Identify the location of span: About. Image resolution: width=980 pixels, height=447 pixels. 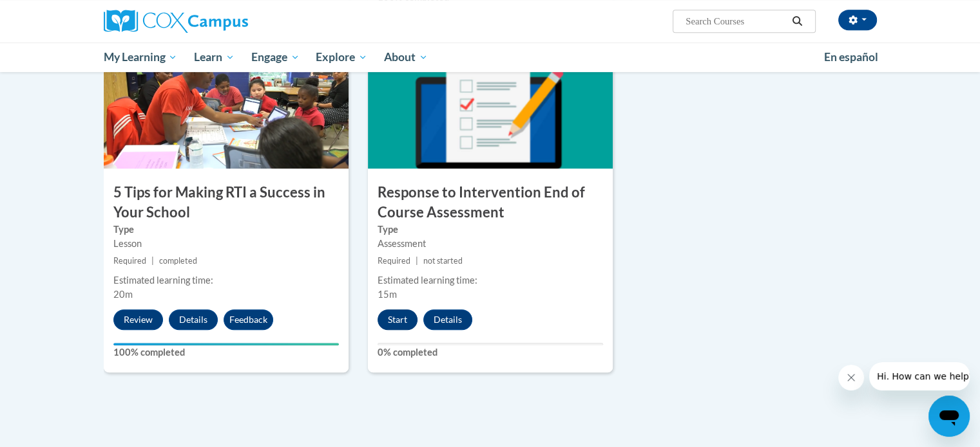
(406, 57).